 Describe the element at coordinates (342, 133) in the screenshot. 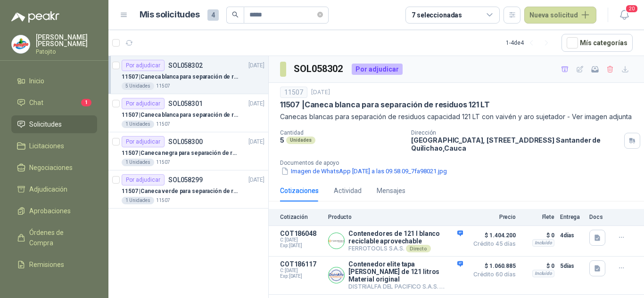

I see `p: Cantidad` at that location.